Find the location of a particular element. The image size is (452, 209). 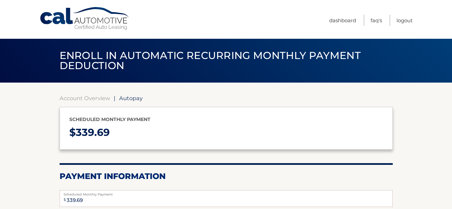

p: Scheduled monthly payment is located at coordinates (226, 119).